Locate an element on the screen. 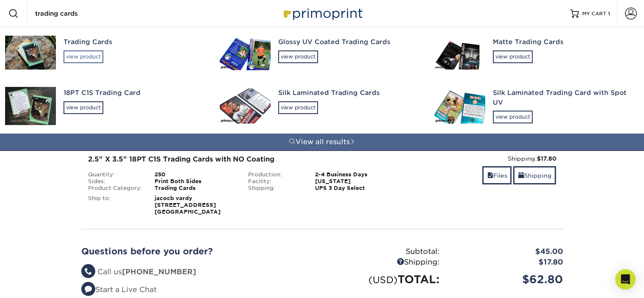 This screenshot has width=644, height=298. h2: Questions before you order? is located at coordinates (198, 251).